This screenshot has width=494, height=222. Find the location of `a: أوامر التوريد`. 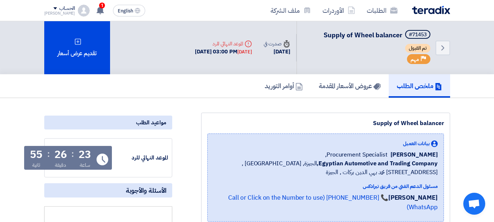

a: أوامر التوريد is located at coordinates (284, 86).